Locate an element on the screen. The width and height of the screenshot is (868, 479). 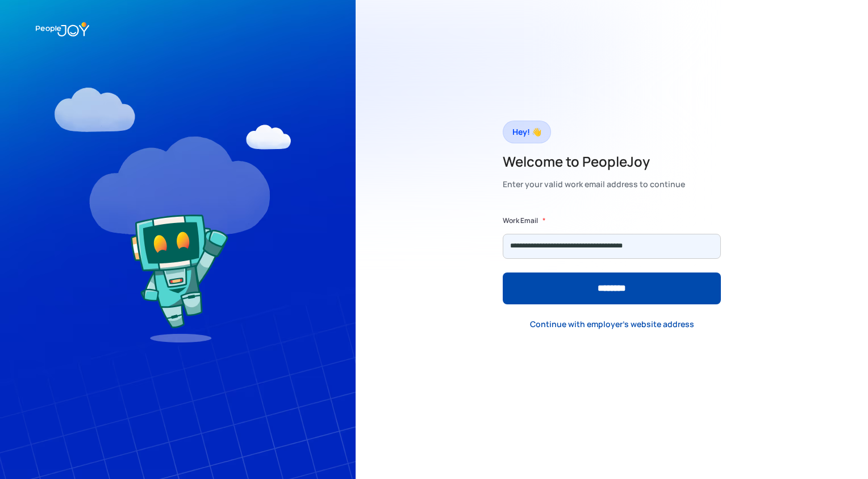
div: Hey! 👋 is located at coordinates (526, 132).